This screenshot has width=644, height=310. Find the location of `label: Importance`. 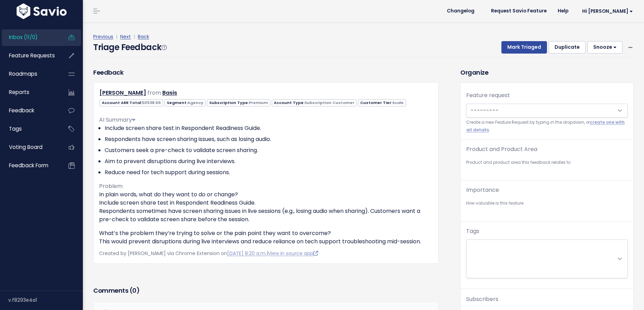

label: Importance is located at coordinates (482, 190).